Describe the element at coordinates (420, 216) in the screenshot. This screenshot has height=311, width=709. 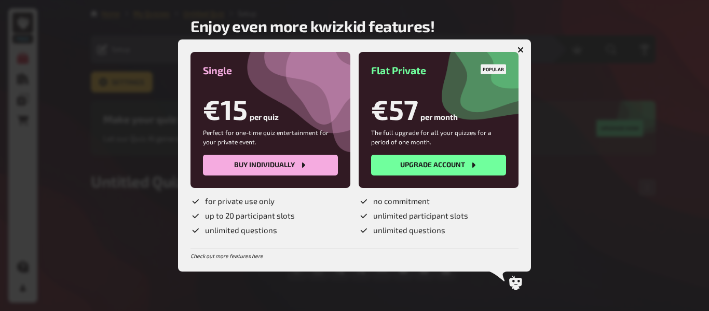
I see `span: unlimited participant slots` at that location.